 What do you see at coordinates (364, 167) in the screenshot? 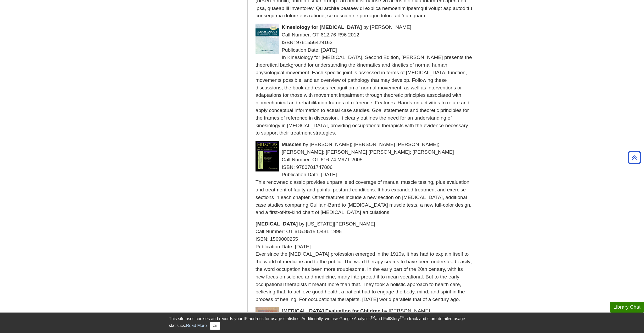
I see `div: ISBN: 9780781747806` at bounding box center [364, 167].